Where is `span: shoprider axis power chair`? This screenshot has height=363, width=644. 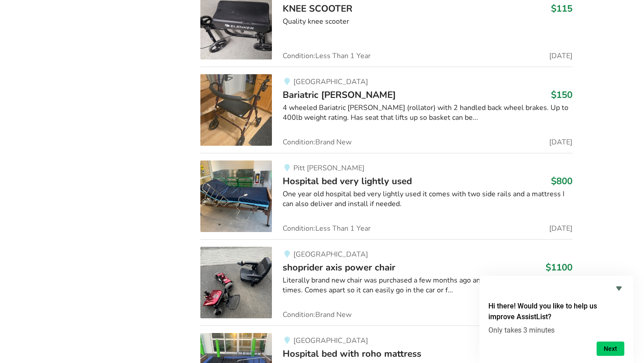 span: shoprider axis power chair is located at coordinates (339, 268).